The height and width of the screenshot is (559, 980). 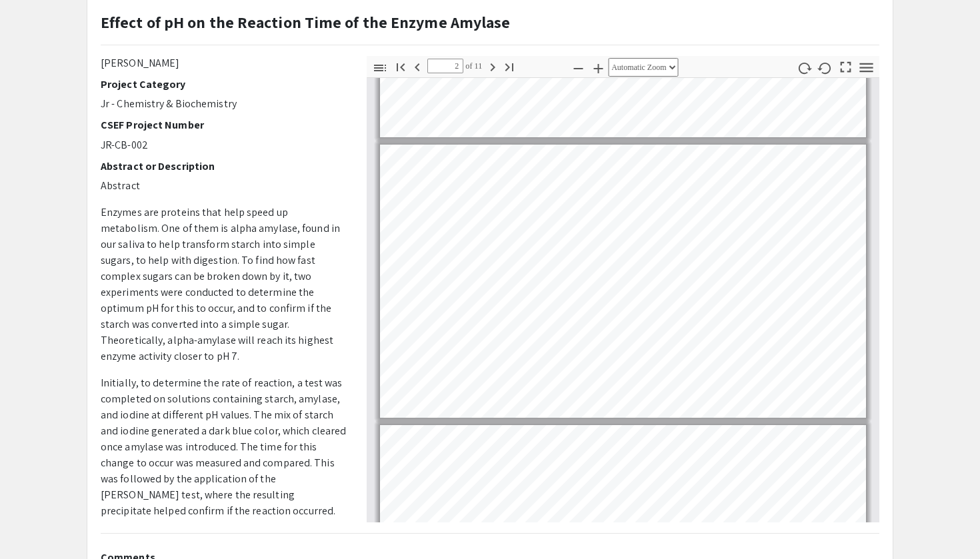 What do you see at coordinates (598, 68) in the screenshot?
I see `button: Zoom In` at bounding box center [598, 68].